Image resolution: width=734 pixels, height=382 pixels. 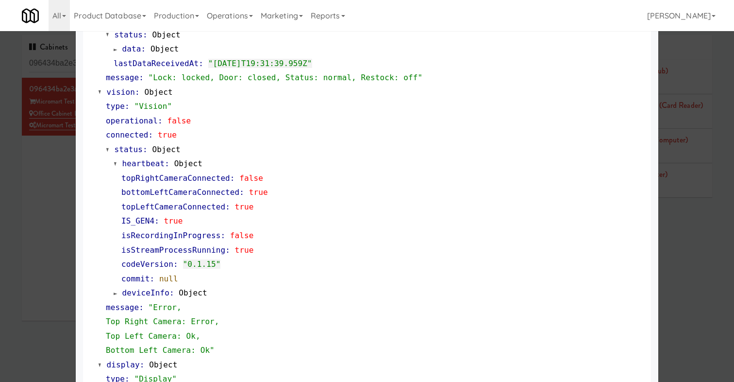 What do you see at coordinates (153, 106) in the screenshot?
I see `span: "Vision"` at bounding box center [153, 106].